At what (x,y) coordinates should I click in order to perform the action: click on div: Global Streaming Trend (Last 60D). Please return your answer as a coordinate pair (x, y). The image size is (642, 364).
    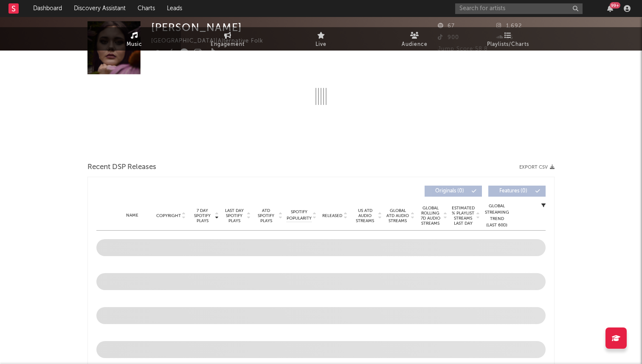
    Looking at the image, I should click on (497, 215).